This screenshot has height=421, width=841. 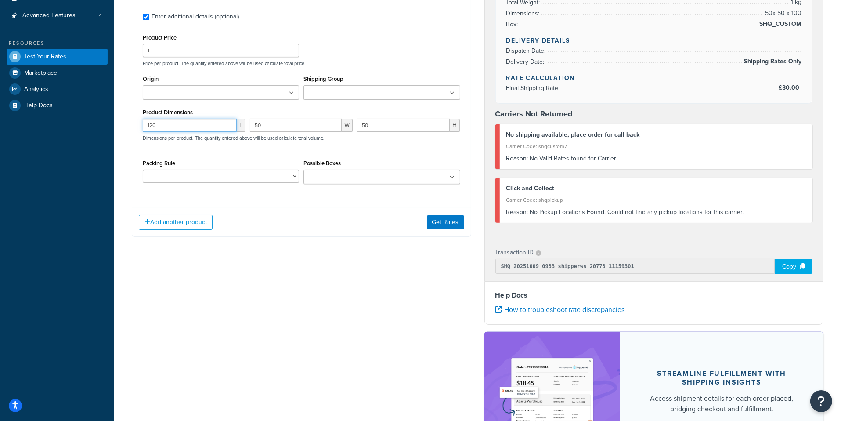 What do you see at coordinates (57, 57) in the screenshot?
I see `li: Test Your Rates` at bounding box center [57, 57].